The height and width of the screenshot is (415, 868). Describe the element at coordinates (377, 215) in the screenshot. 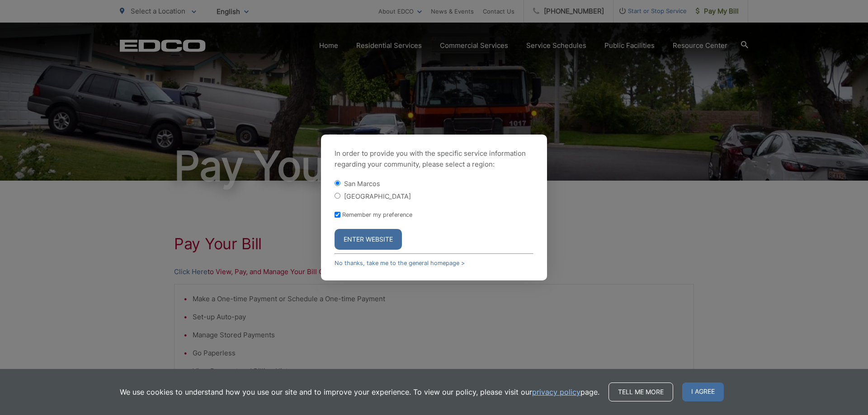

I see `label: Remember my preference` at that location.